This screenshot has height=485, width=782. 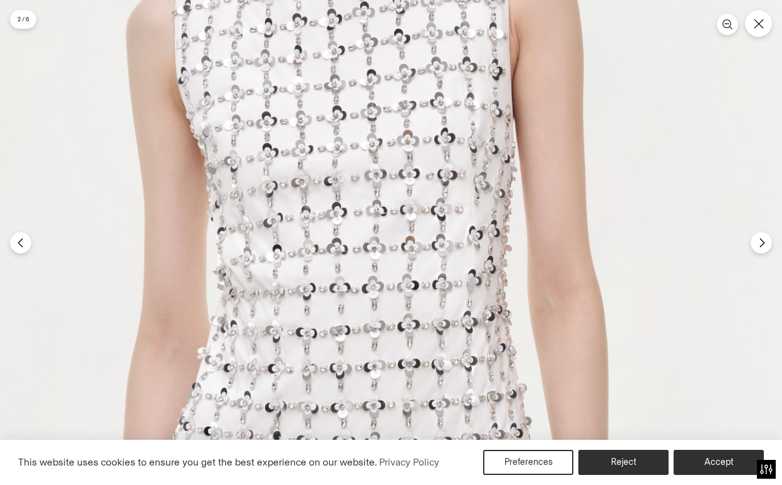 What do you see at coordinates (758, 23) in the screenshot?
I see `button: Close` at bounding box center [758, 23].